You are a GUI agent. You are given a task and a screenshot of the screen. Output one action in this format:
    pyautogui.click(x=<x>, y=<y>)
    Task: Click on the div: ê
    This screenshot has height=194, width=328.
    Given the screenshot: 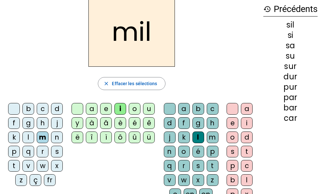 What is the action you would take?
    pyautogui.click(x=149, y=123)
    